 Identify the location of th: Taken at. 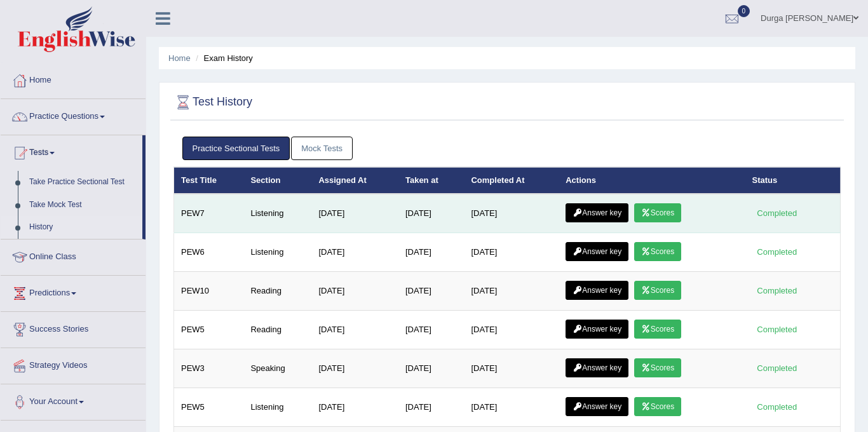
(431, 181).